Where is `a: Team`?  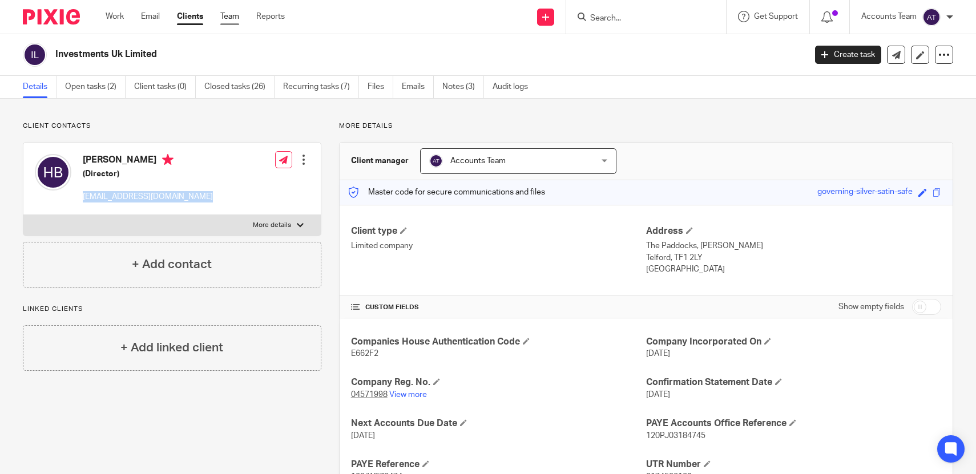 a: Team is located at coordinates (229, 17).